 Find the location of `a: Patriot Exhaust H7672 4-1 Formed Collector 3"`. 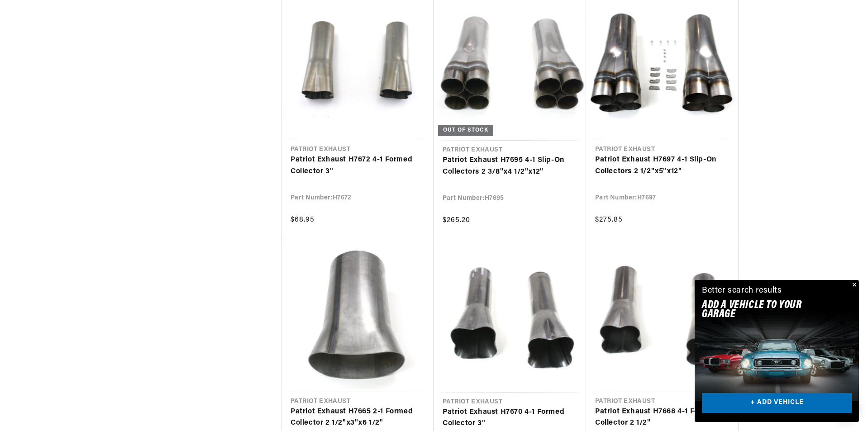

a: Patriot Exhaust H7672 4-1 Formed Collector 3" is located at coordinates (358, 166).